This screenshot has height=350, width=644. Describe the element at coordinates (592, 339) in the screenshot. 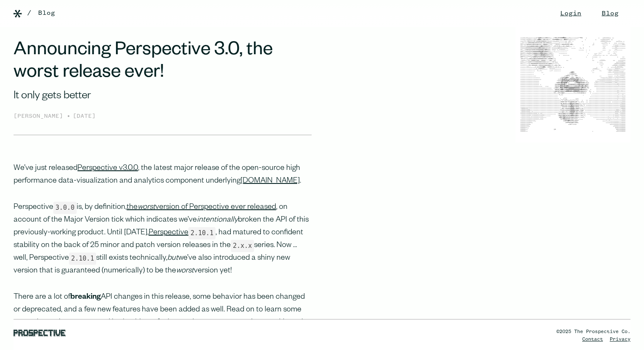

I see `a: Contact` at that location.